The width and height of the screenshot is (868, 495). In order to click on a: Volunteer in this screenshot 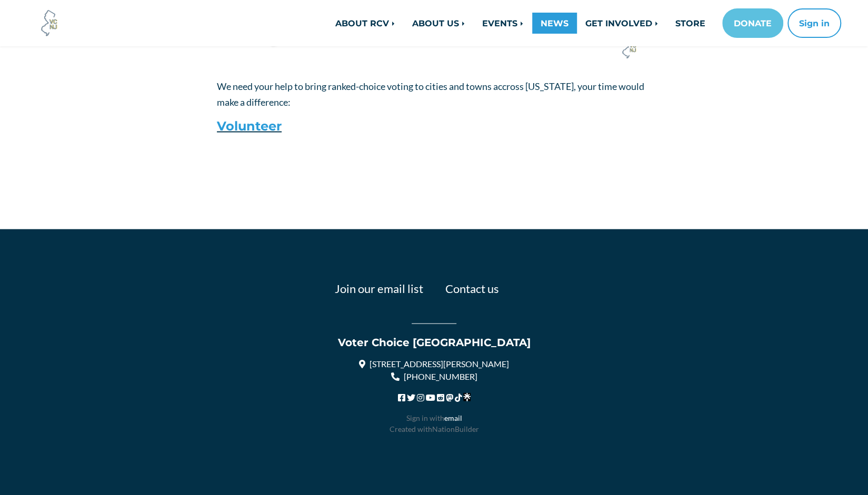, I will do `click(249, 126)`.